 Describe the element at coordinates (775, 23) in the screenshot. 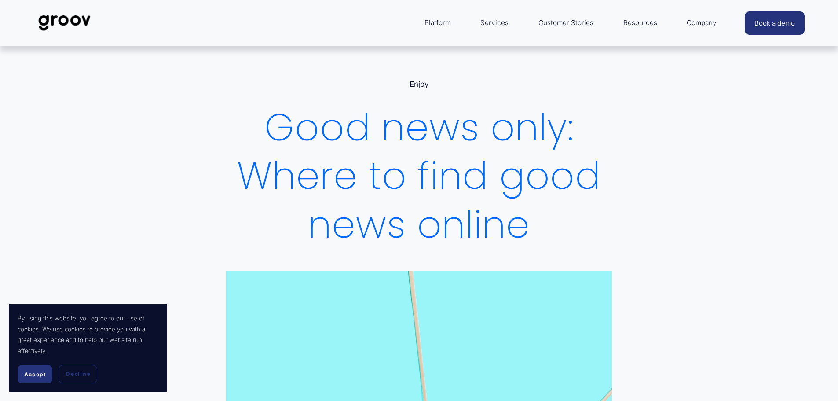

I see `a: Book a demo` at that location.